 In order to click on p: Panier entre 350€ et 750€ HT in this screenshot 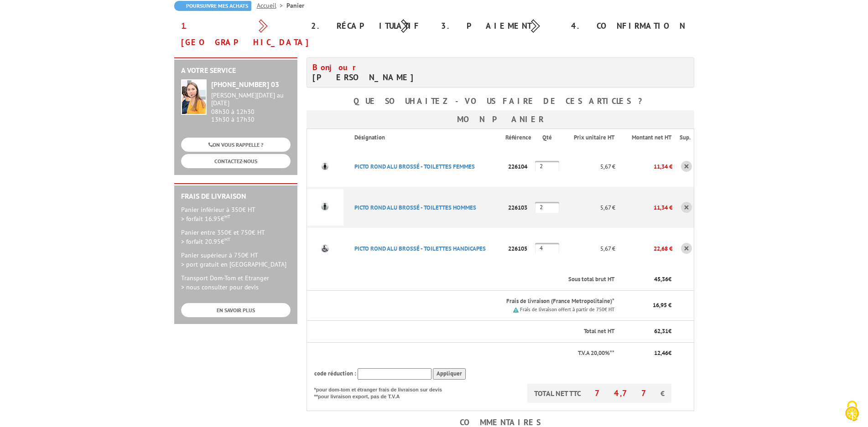, I will do `click(236, 237)`.